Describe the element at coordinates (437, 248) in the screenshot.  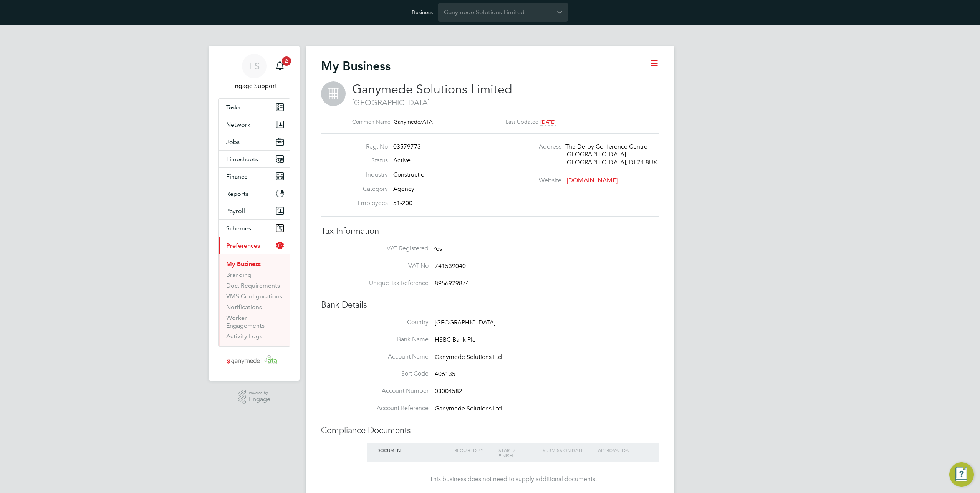
I see `span: Yes` at that location.